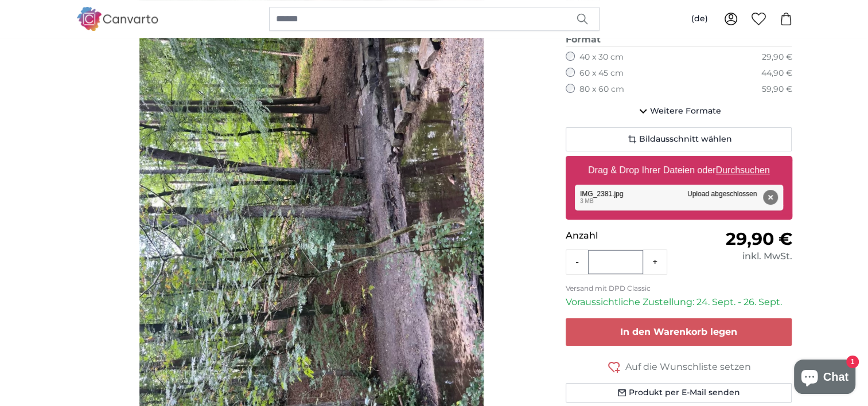 Image resolution: width=868 pixels, height=406 pixels. Describe the element at coordinates (622, 236) in the screenshot. I see `p: Anzahl` at that location.